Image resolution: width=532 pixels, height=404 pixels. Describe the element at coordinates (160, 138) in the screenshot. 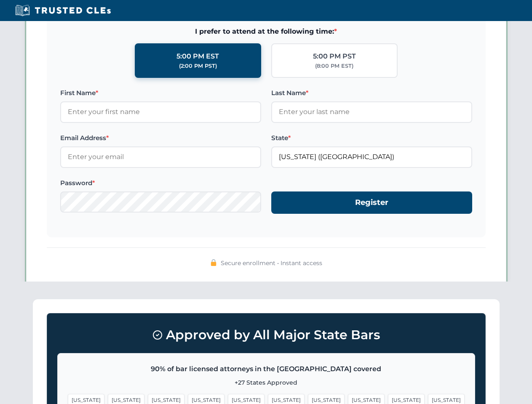

I see `label: Email Address` at that location.